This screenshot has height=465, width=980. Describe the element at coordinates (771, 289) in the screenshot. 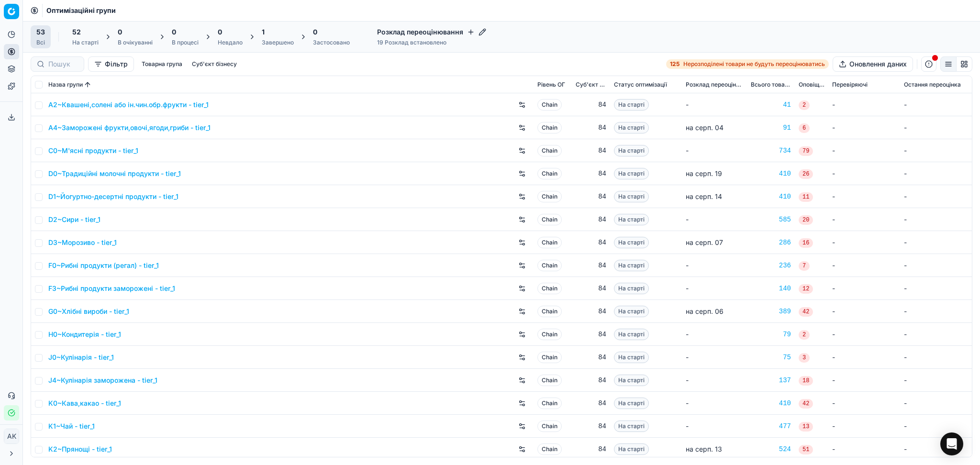

I see `div: 140` at that location.